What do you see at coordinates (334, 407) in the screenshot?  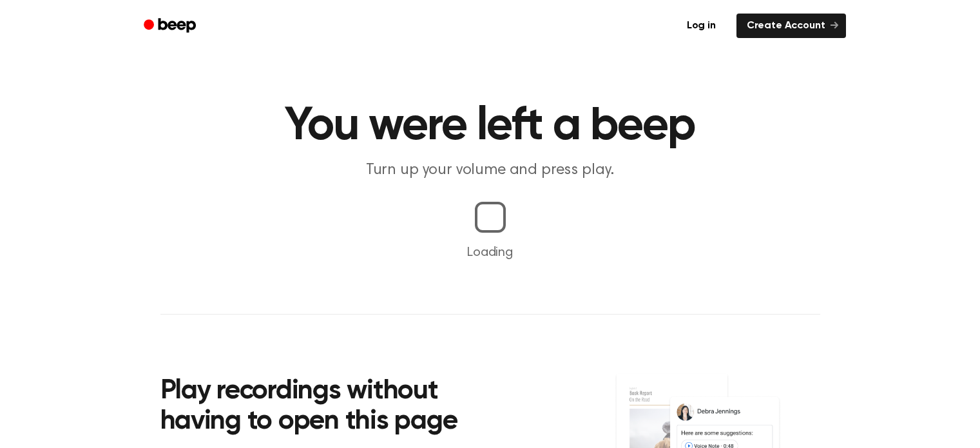 I see `h2: Play recordings without having to open this page` at bounding box center [334, 407].